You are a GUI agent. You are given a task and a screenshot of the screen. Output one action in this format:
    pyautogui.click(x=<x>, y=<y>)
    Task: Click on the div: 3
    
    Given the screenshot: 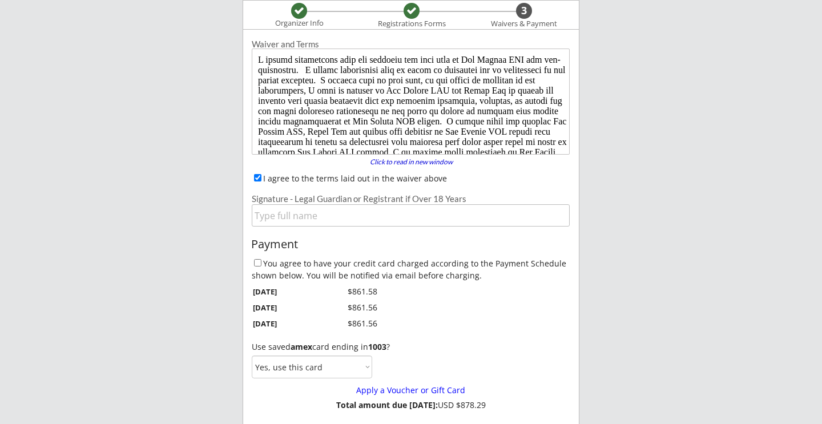 What is the action you would take?
    pyautogui.click(x=524, y=11)
    